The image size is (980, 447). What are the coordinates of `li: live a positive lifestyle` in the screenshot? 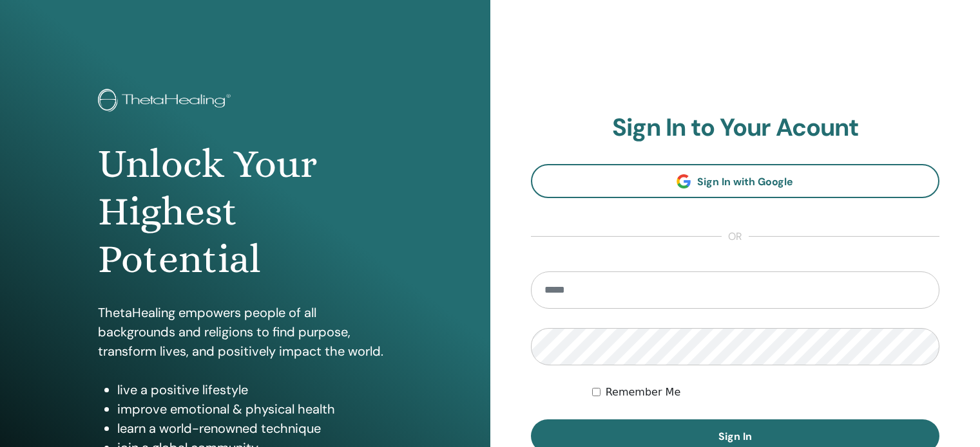 It's located at (254, 390).